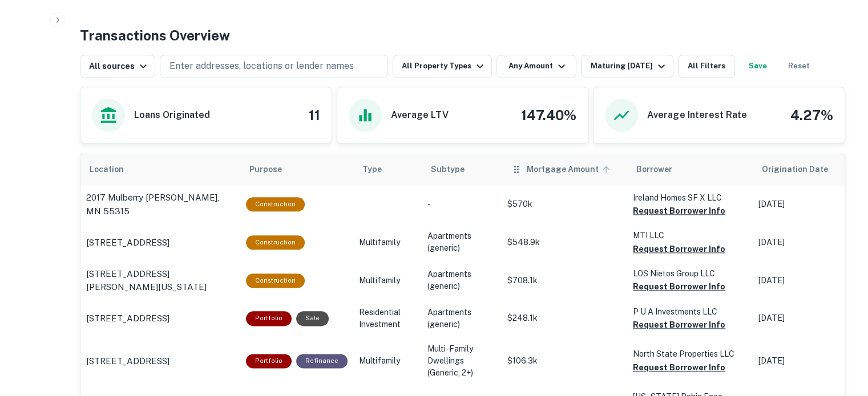 This screenshot has width=868, height=396. Describe the element at coordinates (442, 67) in the screenshot. I see `button: All Property Types` at that location.